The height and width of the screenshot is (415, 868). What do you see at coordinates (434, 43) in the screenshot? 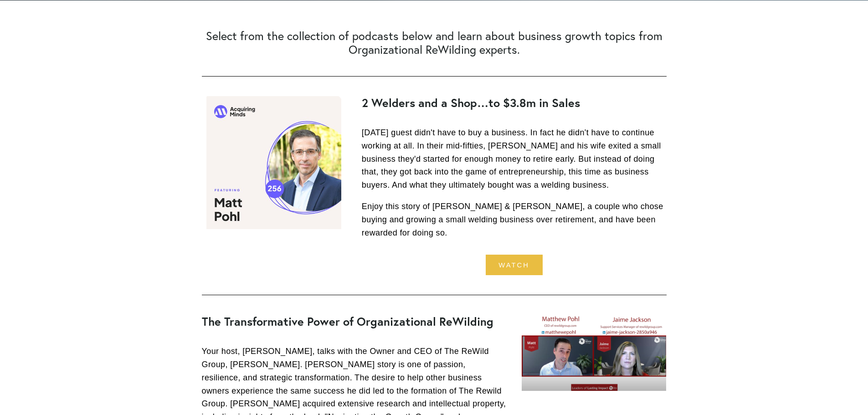
I see `h2: Select from the collection of podcasts below and learn about business growth topics from Organiza...` at bounding box center [434, 43].